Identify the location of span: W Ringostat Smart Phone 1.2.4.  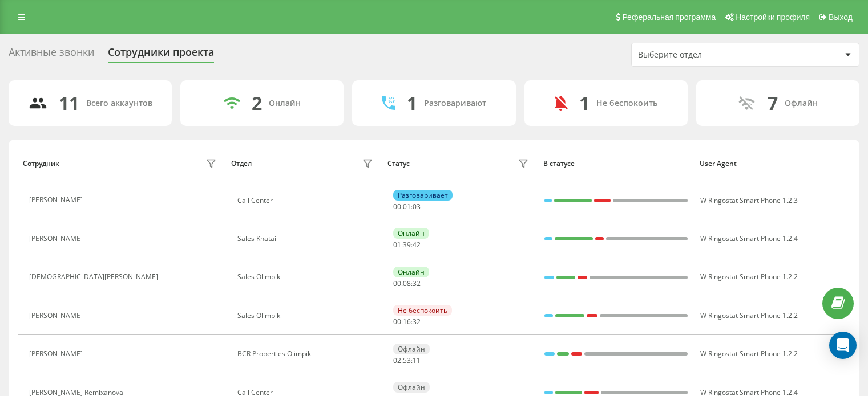
(748, 238).